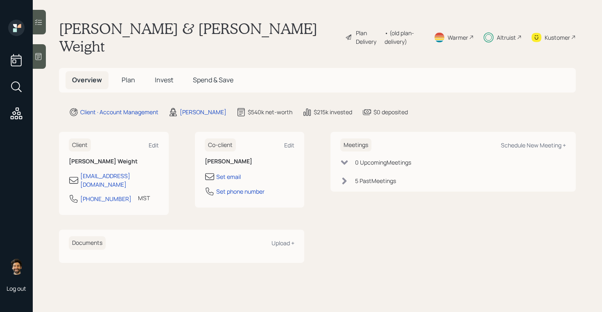  What do you see at coordinates (119, 112) in the screenshot?
I see `div: Client · Account Management` at bounding box center [119, 112].